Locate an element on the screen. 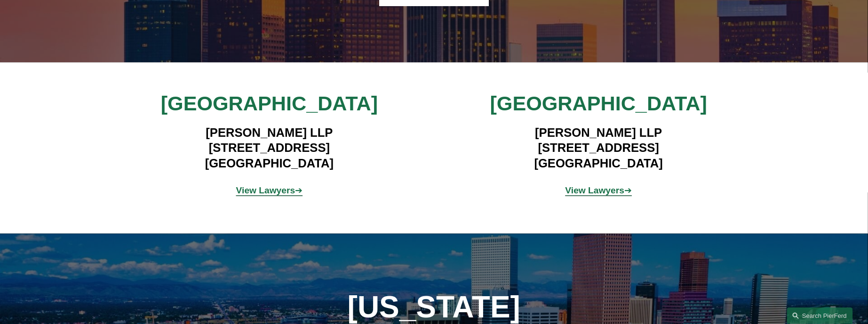 The height and width of the screenshot is (324, 868). a: Search this site is located at coordinates (821, 315).